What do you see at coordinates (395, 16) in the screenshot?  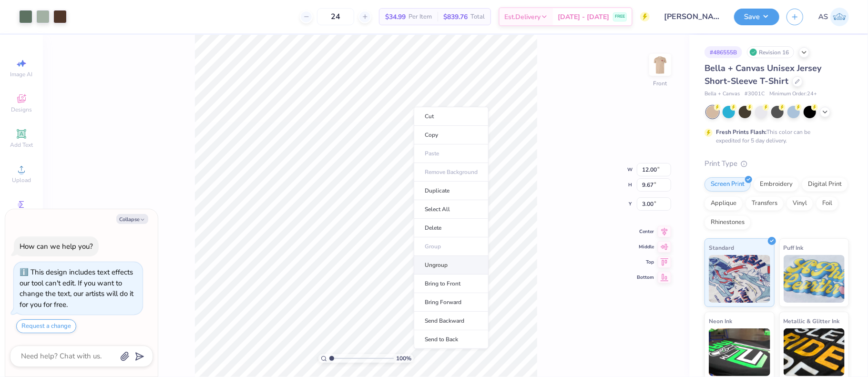 I see `span: $34.99` at bounding box center [395, 16].